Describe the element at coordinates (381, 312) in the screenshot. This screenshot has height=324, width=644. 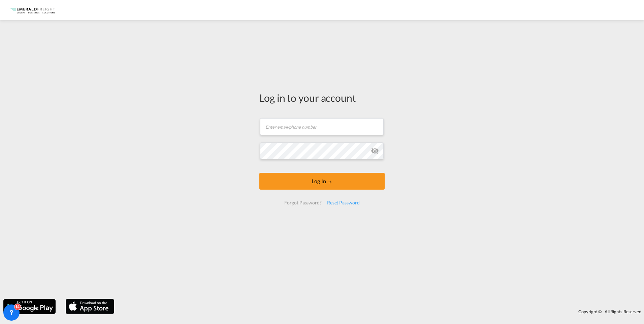
I see `div: Copyright © . All Rights Reserved` at that location.